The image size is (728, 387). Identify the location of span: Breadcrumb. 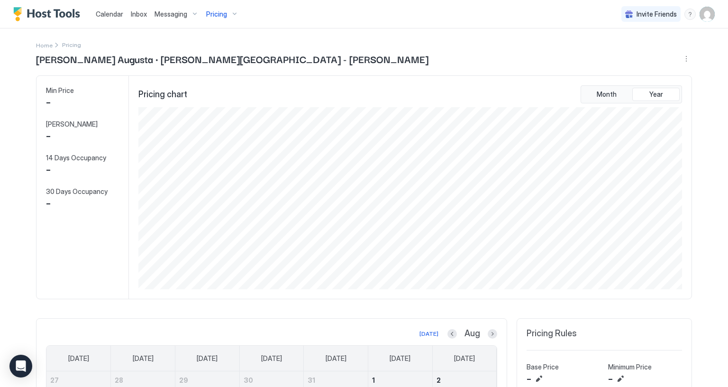
(72, 45).